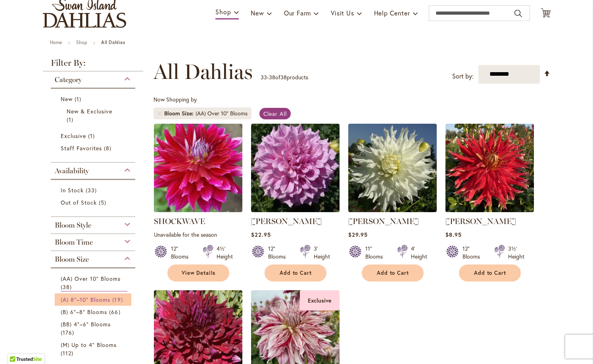  Describe the element at coordinates (376, 252) in the screenshot. I see `div: 11" Blooms` at that location.